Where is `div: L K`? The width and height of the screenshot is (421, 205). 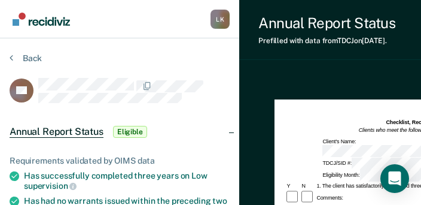 div: L K is located at coordinates (220, 19).